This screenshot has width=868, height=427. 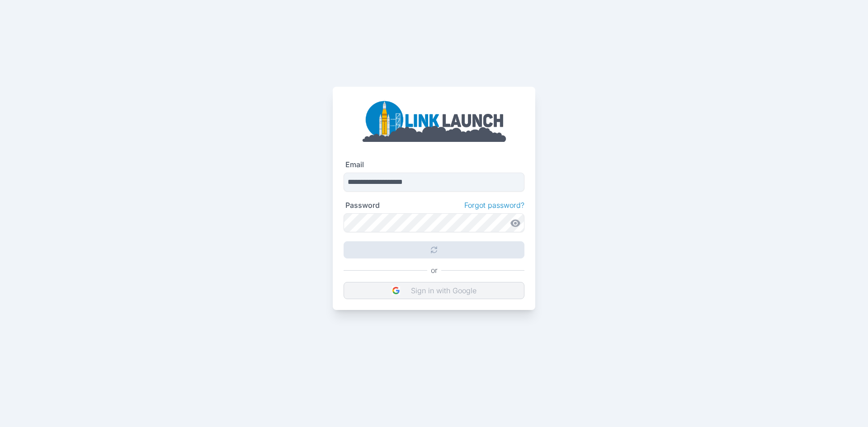 What do you see at coordinates (396, 290) in the screenshot?
I see `img: DIz4rYaBO0VM93JpwbwaJtqNfEsbwZFgEL50VtgcJLBV6wK9aKtfd+cEkvuBfcC37k9h8VGR+csPdltgAAAABJRU5ErkJggg==` at bounding box center [396, 290].